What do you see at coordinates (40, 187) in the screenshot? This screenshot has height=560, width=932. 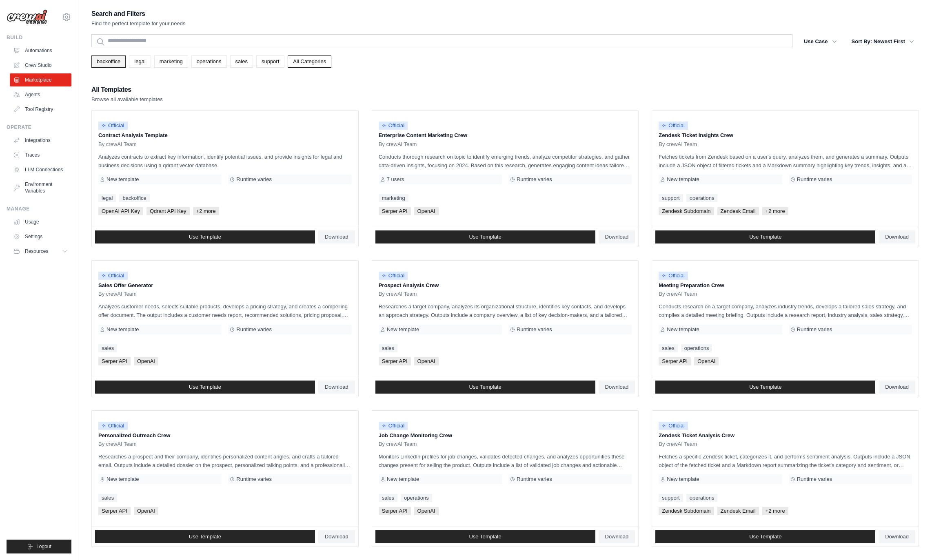 I see `a: Environment Variables` at bounding box center [40, 187].